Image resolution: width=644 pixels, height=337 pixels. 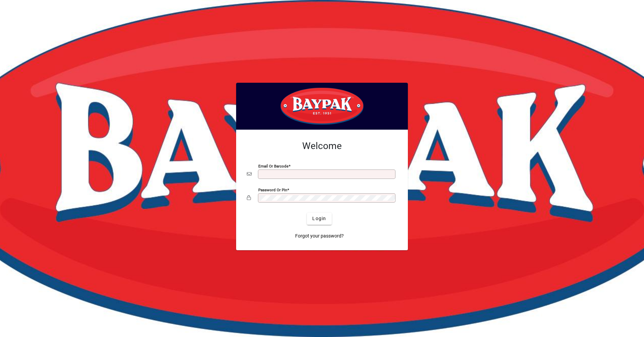 What do you see at coordinates (320, 236) in the screenshot?
I see `a: Forgot your password?` at bounding box center [320, 236].